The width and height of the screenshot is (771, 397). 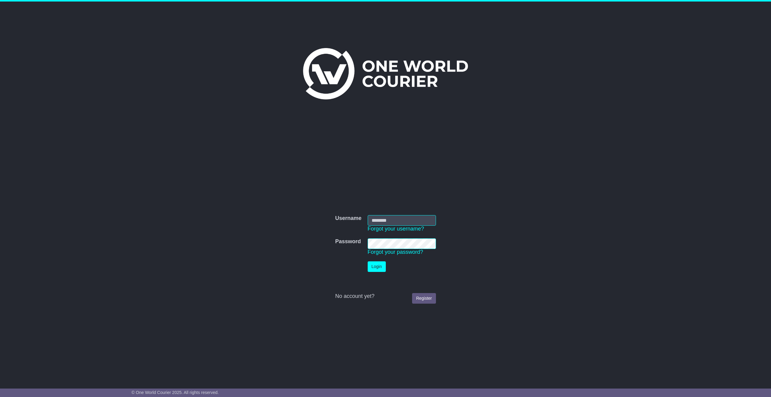 I want to click on a: Forgot your username?, so click(x=396, y=229).